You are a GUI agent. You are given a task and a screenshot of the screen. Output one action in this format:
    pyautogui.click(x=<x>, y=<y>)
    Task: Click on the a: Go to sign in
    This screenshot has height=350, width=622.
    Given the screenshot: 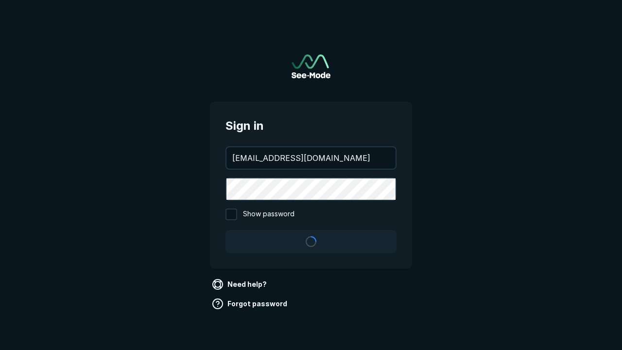 What is the action you would take?
    pyautogui.click(x=311, y=66)
    